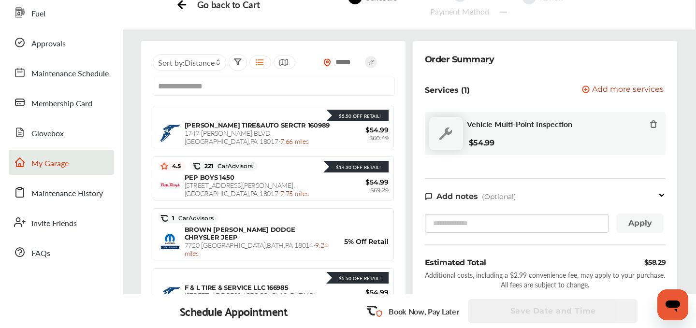 Image resolution: width=696 pixels, height=328 pixels. What do you see at coordinates (256, 249) in the screenshot?
I see `span: 9.24 miles` at bounding box center [256, 249].